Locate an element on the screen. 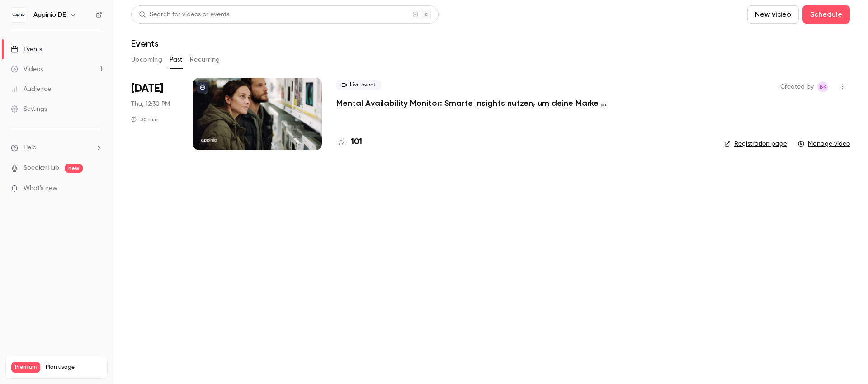 The image size is (868, 384). span: What's new is located at coordinates (40, 188).